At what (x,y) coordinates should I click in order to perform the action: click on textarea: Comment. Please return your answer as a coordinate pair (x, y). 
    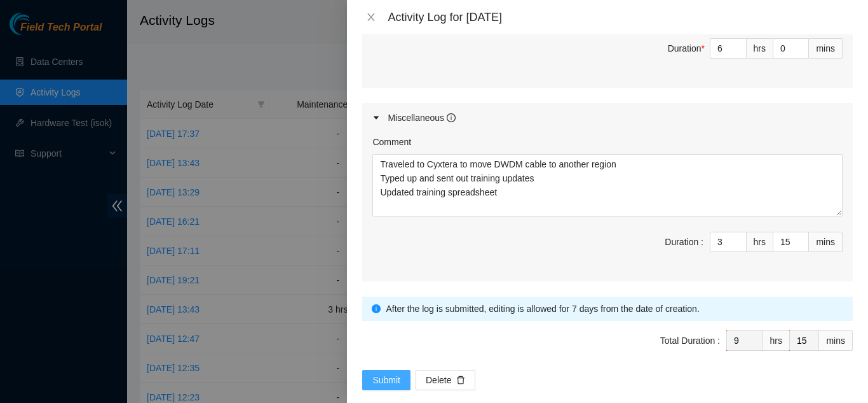
    Looking at the image, I should click on (607, 185).